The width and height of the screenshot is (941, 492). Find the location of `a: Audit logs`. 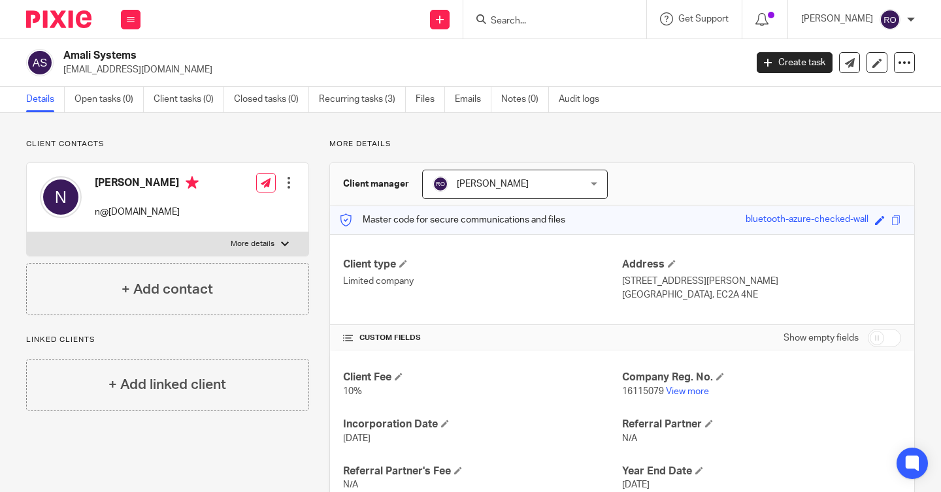

a: Audit logs is located at coordinates (583, 99).